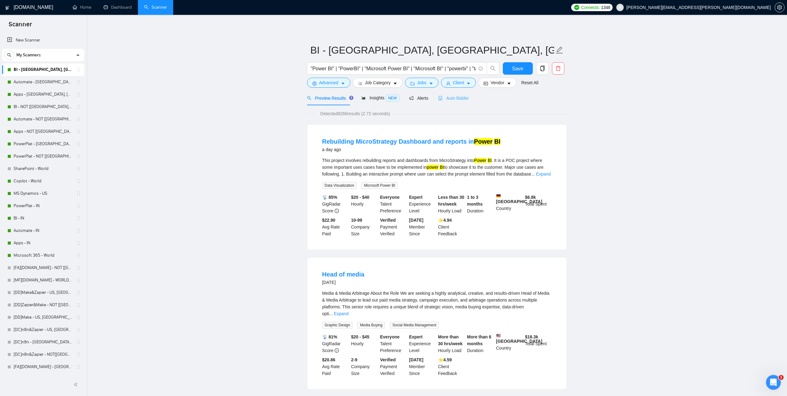  Describe the element at coordinates (364, 98) in the screenshot. I see `span: area-chart` at that location.